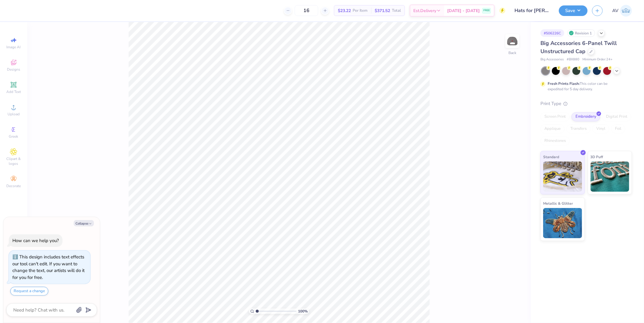 Image resolution: width=644 pixels, height=323 pixels. What do you see at coordinates (615, 11) in the screenshot?
I see `span: AV` at bounding box center [615, 11].